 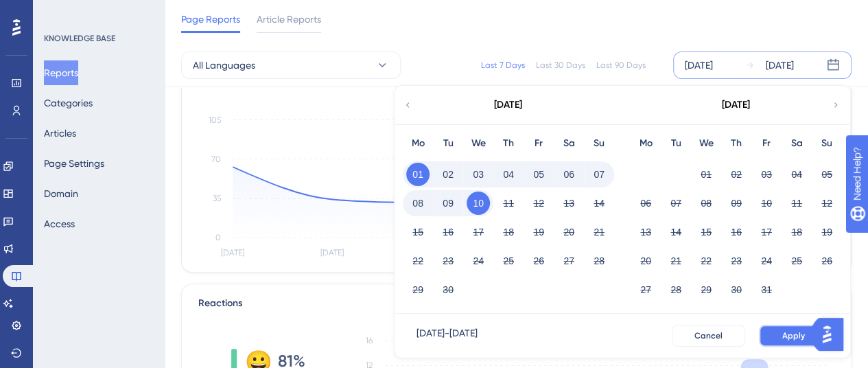 I want to click on span: All Languages, so click(x=224, y=65).